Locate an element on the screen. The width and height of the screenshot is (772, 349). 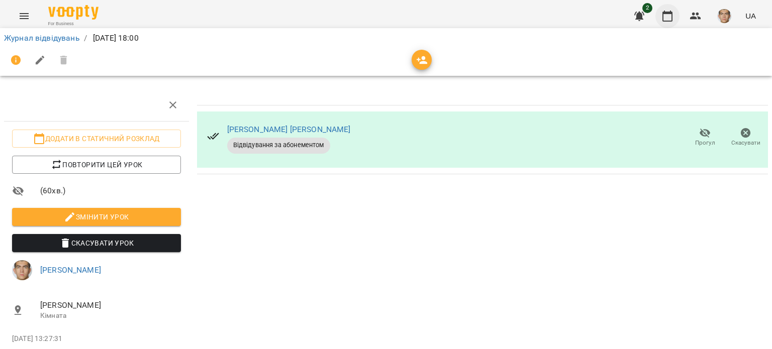
span: Відвідування за абонементом is located at coordinates (278, 145).